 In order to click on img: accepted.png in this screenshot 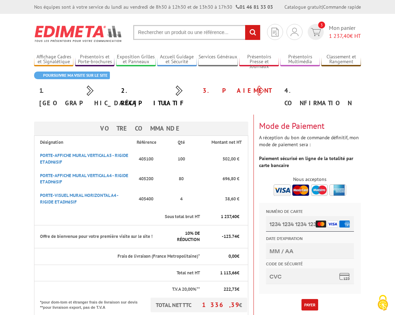, I will do `click(310, 190)`.